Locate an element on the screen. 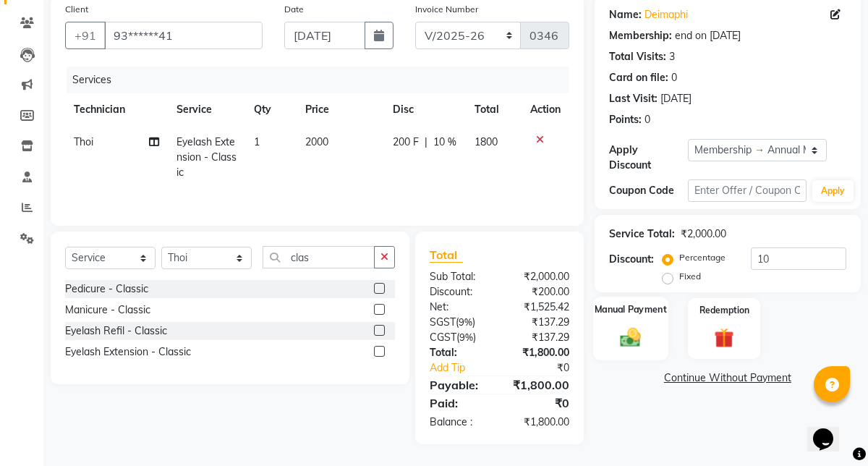  span: Thoi is located at coordinates (83, 142).